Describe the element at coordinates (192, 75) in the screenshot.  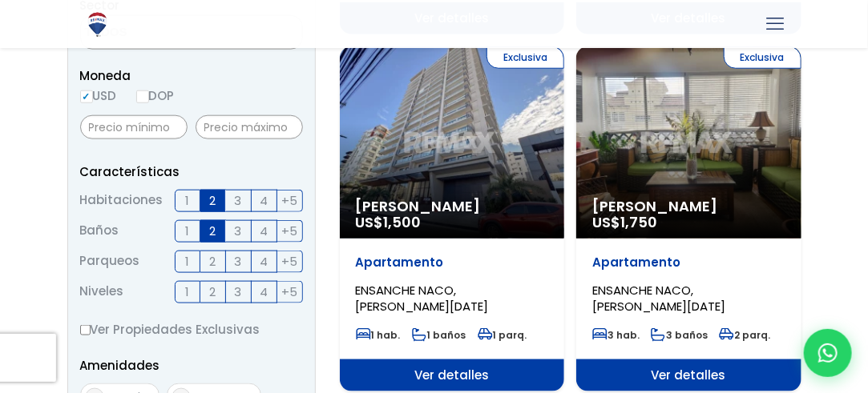
I see `span: Moneda` at that location.